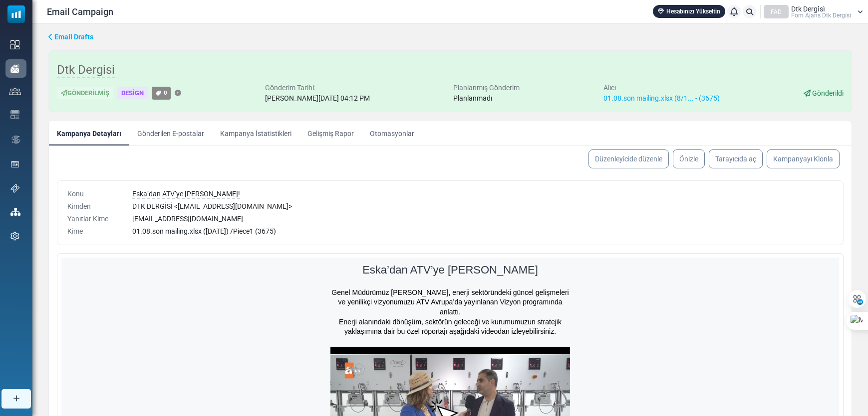 The height and width of the screenshot is (416, 868). What do you see at coordinates (473, 98) in the screenshot?
I see `span: Planlanmadı` at bounding box center [473, 98].